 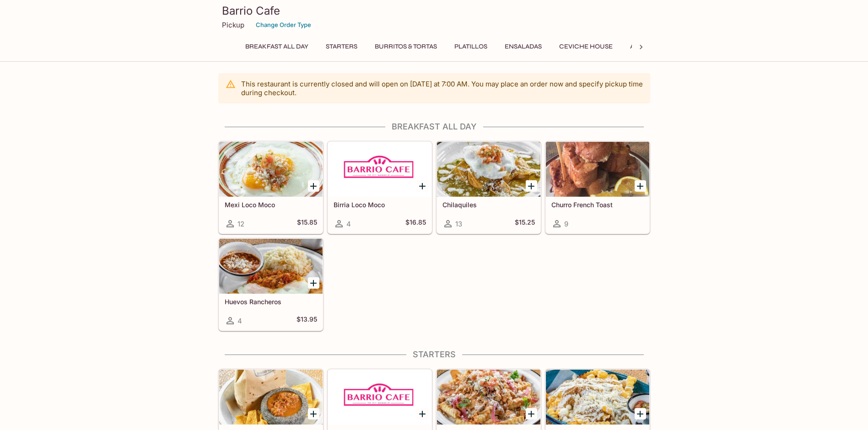 I want to click on button: Add Mexi Loco Moco, so click(x=314, y=186).